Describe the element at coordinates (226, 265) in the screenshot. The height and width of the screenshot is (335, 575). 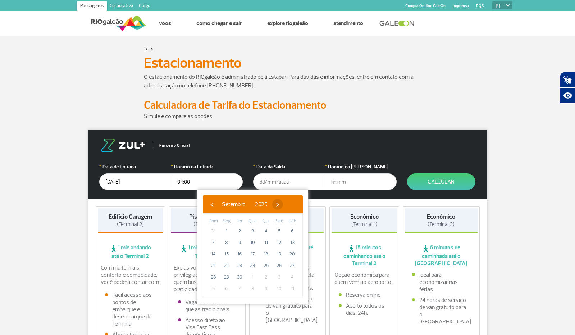
I see `span: 22` at that location.